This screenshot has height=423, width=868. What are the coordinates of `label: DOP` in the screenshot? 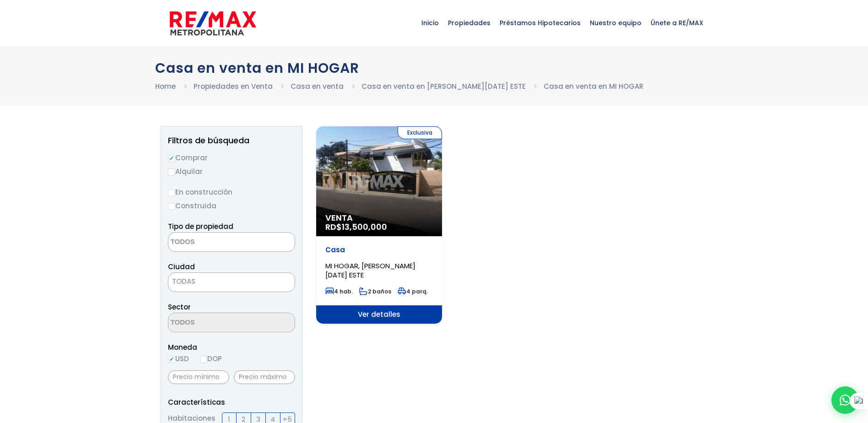 It's located at (211, 358).